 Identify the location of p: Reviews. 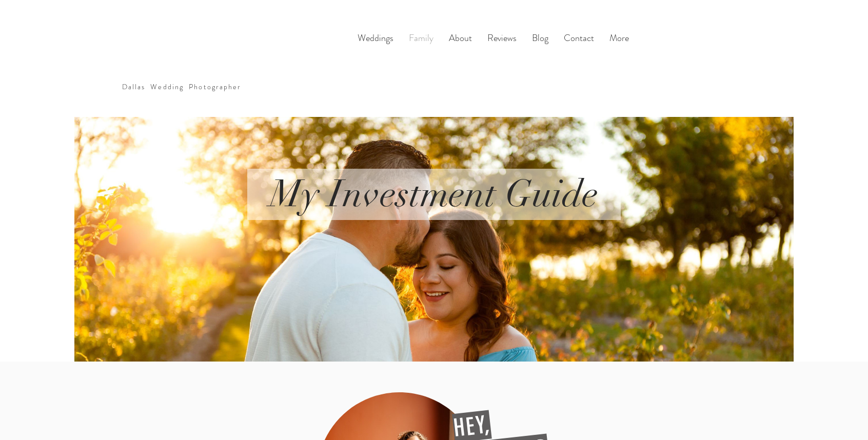
(502, 38).